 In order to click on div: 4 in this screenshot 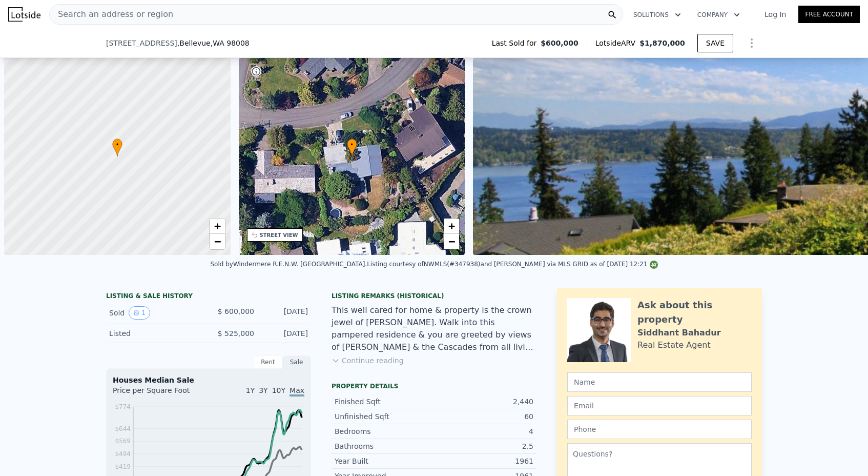, I will do `click(484, 431)`.